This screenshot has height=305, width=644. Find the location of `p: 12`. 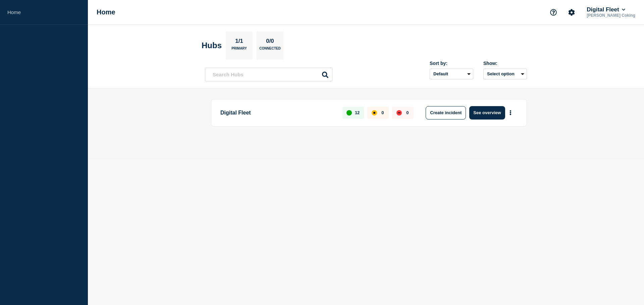

p: 12 is located at coordinates (357, 113).